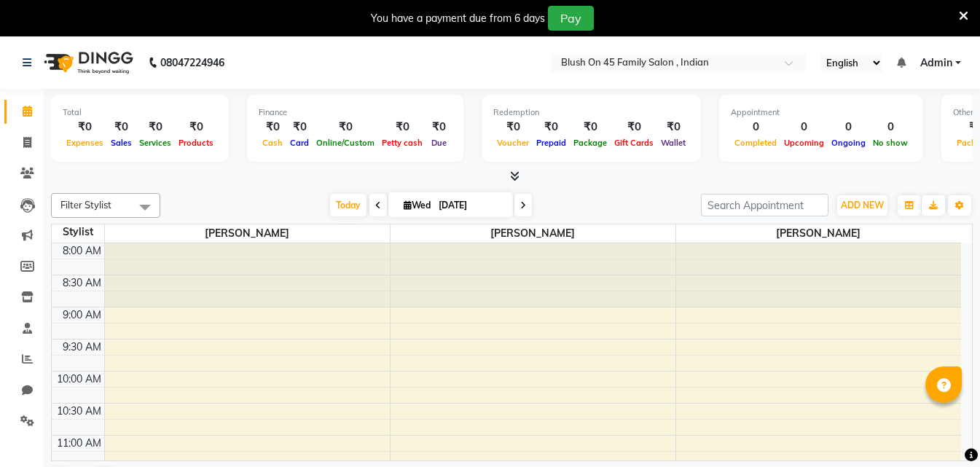 The image size is (980, 467). Describe the element at coordinates (140, 113) in the screenshot. I see `div: Total` at that location.